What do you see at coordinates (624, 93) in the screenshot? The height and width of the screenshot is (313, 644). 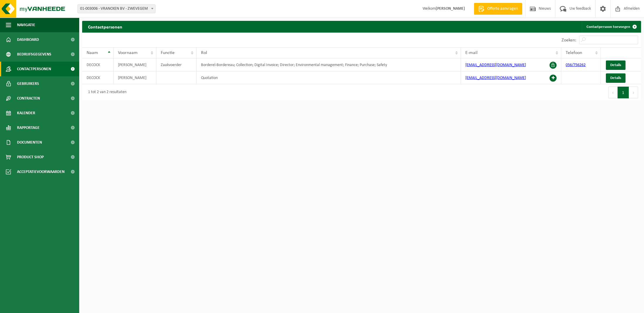 I see `button: 1` at bounding box center [624, 93].